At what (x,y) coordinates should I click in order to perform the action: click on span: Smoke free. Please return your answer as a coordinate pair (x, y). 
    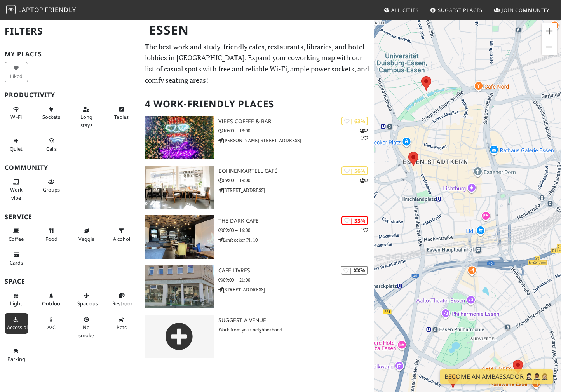
    Looking at the image, I should click on (87, 331).